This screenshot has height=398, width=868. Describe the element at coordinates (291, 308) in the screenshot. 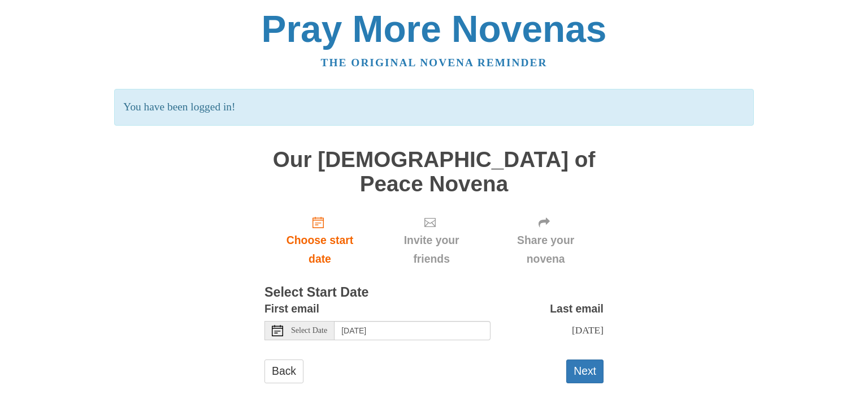

I see `label: First email` at that location.